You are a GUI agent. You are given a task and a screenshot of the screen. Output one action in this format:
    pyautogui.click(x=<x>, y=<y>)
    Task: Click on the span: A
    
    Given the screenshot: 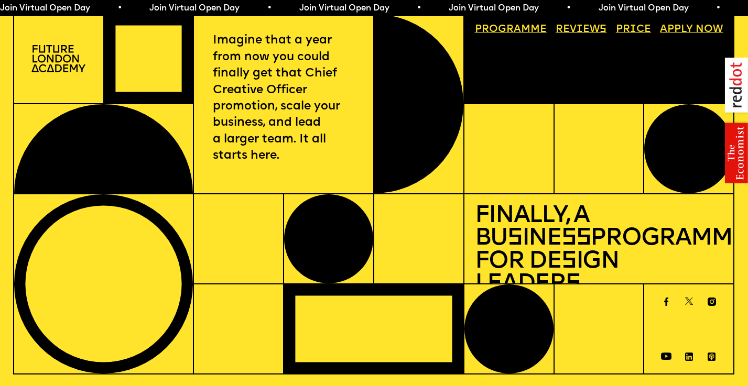 What is the action you would take?
    pyautogui.click(x=664, y=29)
    